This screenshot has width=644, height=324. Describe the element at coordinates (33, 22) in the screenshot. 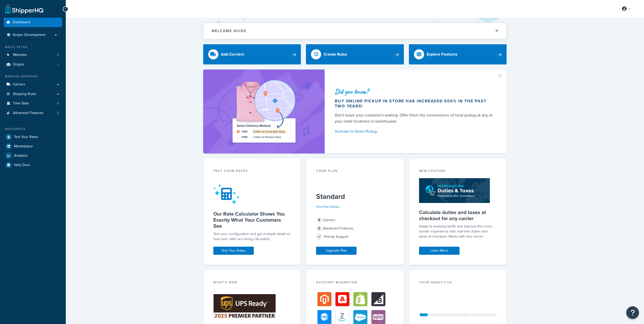

I see `a: Dashboard` at that location.